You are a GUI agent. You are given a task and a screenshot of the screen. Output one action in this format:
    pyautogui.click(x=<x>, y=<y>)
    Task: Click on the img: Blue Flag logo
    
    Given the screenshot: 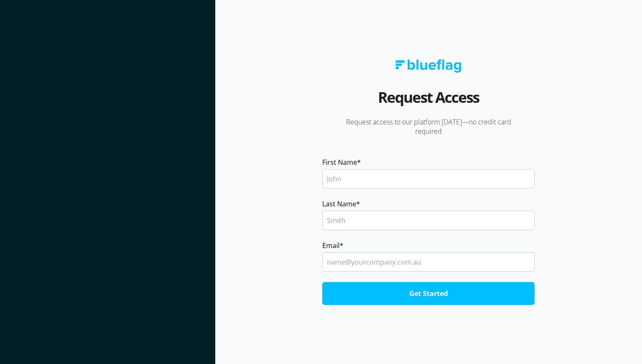 What is the action you would take?
    pyautogui.click(x=429, y=66)
    